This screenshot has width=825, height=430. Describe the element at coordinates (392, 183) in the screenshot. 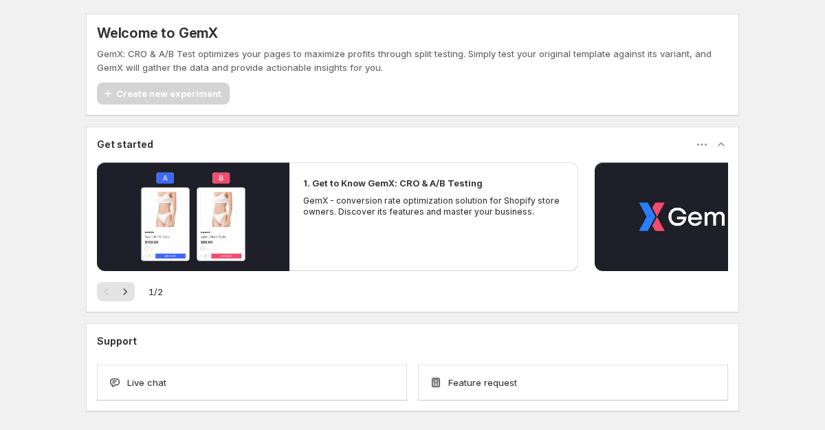

I see `h2: 1. Get to Know GemX: CRO & A/B Testing` at that location.